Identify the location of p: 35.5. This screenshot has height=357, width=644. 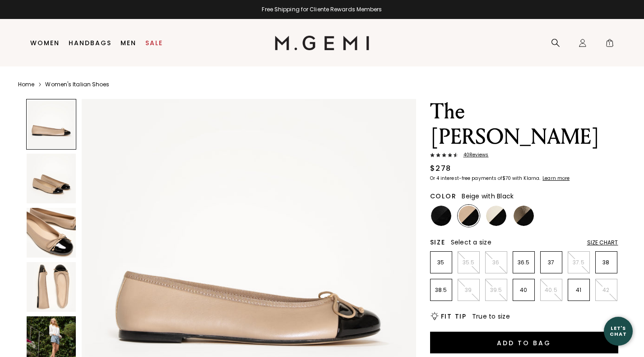
(468, 262).